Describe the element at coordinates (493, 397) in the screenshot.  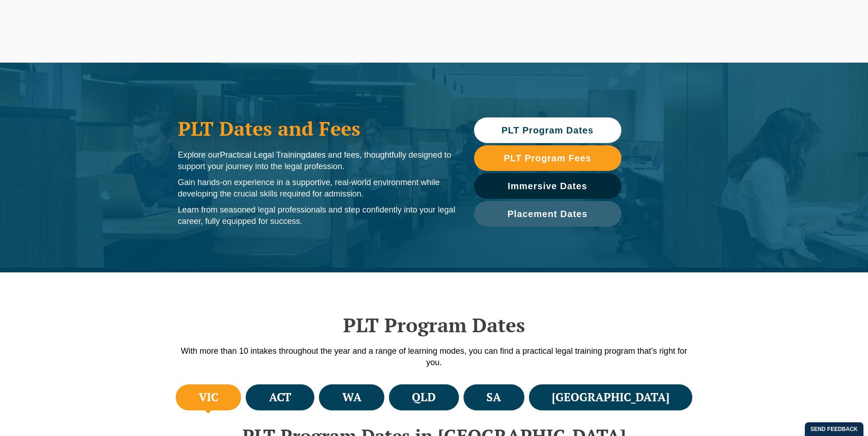
I see `h4: SA` at that location.